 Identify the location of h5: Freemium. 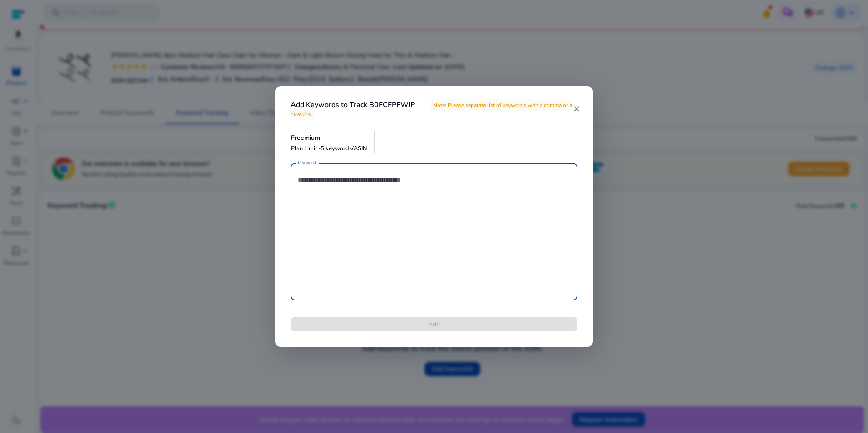
(329, 138).